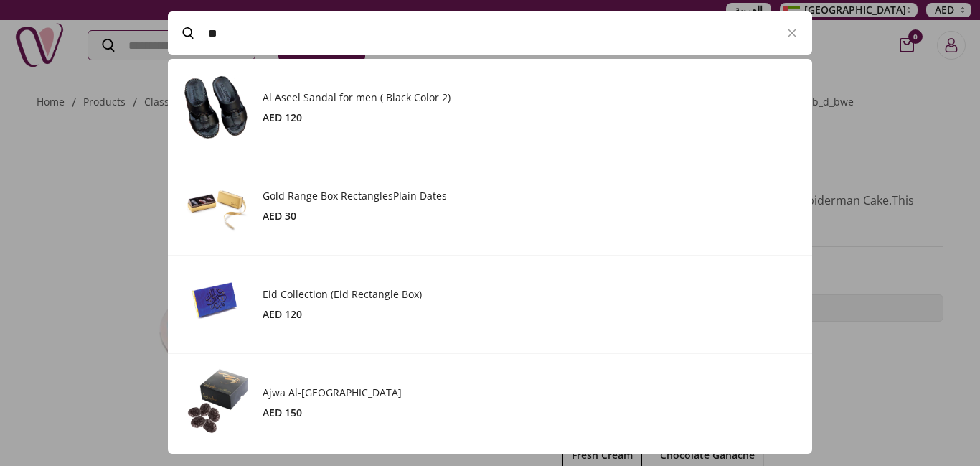  Describe the element at coordinates (490, 33) in the screenshot. I see `input: Search` at that location.